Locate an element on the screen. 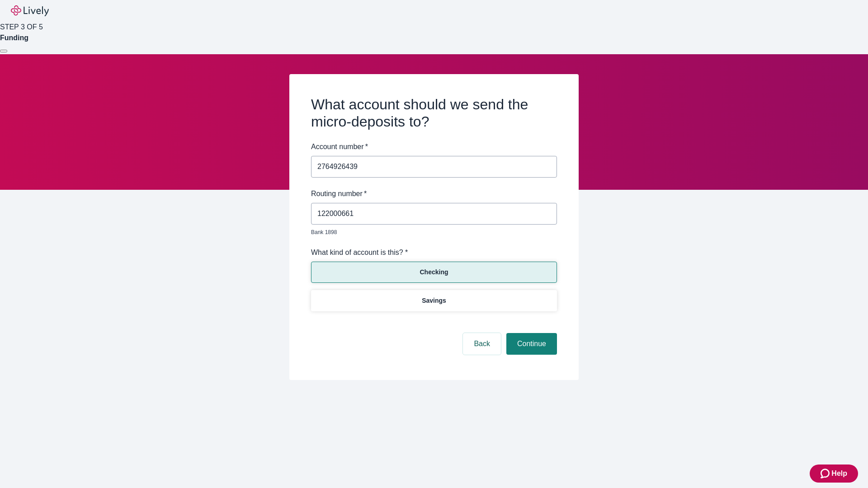 The width and height of the screenshot is (868, 488). button: Checking is located at coordinates (434, 272).